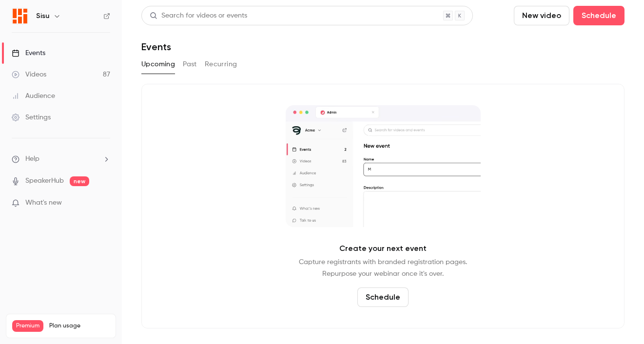 The image size is (644, 344). What do you see at coordinates (80, 326) in the screenshot?
I see `span: Plan usage` at bounding box center [80, 326].